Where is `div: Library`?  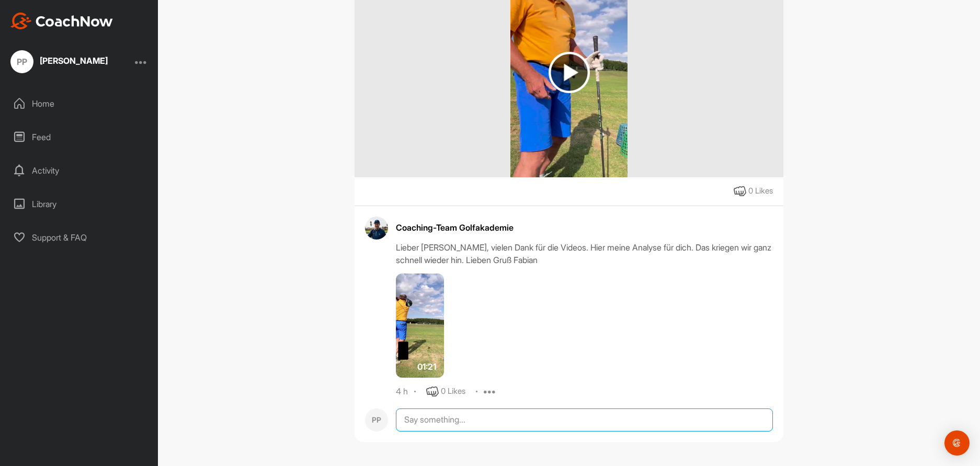
div: Library is located at coordinates (79, 204).